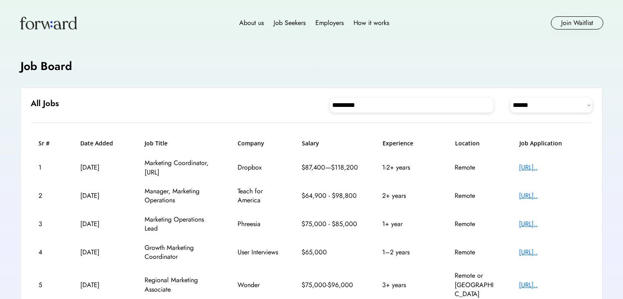  I want to click on div: Regional Marketing Associate, so click(179, 285).